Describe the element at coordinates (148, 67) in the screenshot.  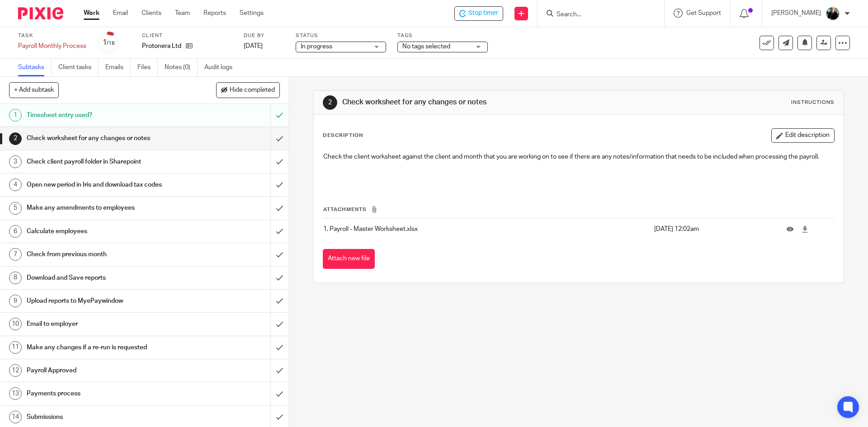
I see `a: Files` at that location.